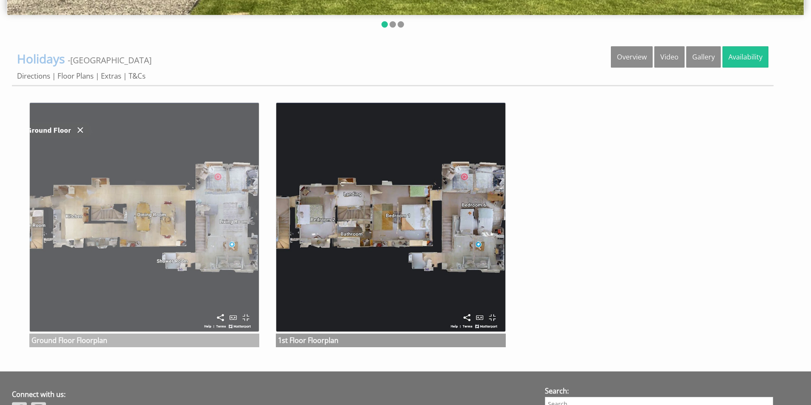 The image size is (811, 405). Describe the element at coordinates (42, 59) in the screenshot. I see `a: Holidays` at that location.